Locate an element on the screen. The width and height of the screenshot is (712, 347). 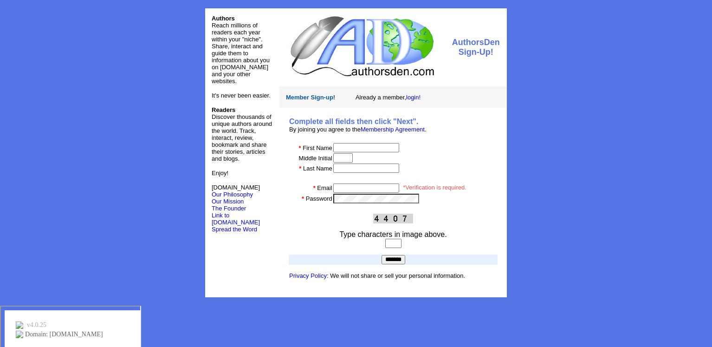
font: *Verification is required. is located at coordinates (435, 187).